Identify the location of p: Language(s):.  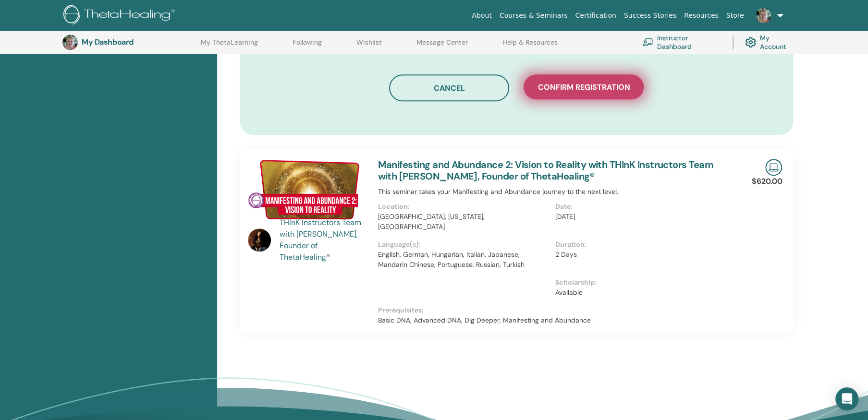
(463, 245).